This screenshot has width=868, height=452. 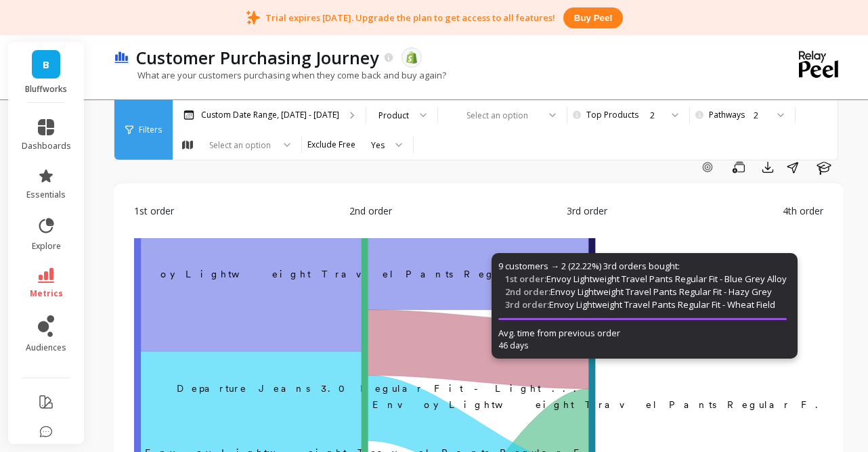 What do you see at coordinates (121, 58) in the screenshot?
I see `img: header icon` at bounding box center [121, 58].